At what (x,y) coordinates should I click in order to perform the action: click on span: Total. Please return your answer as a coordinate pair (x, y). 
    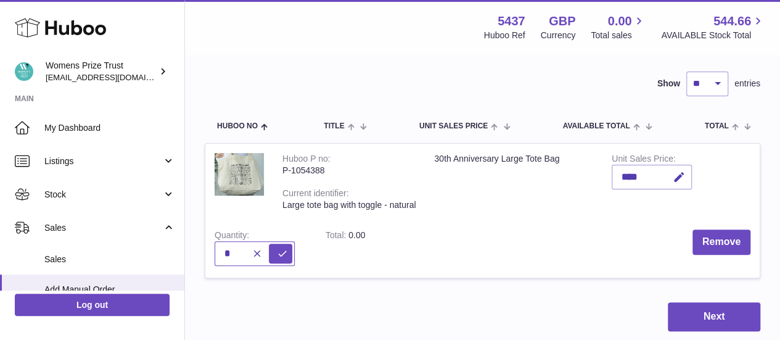
    Looking at the image, I should click on (717, 126).